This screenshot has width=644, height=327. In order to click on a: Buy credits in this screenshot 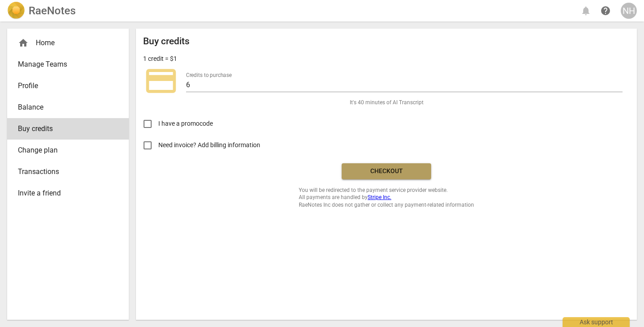, I will do `click(68, 129)`.